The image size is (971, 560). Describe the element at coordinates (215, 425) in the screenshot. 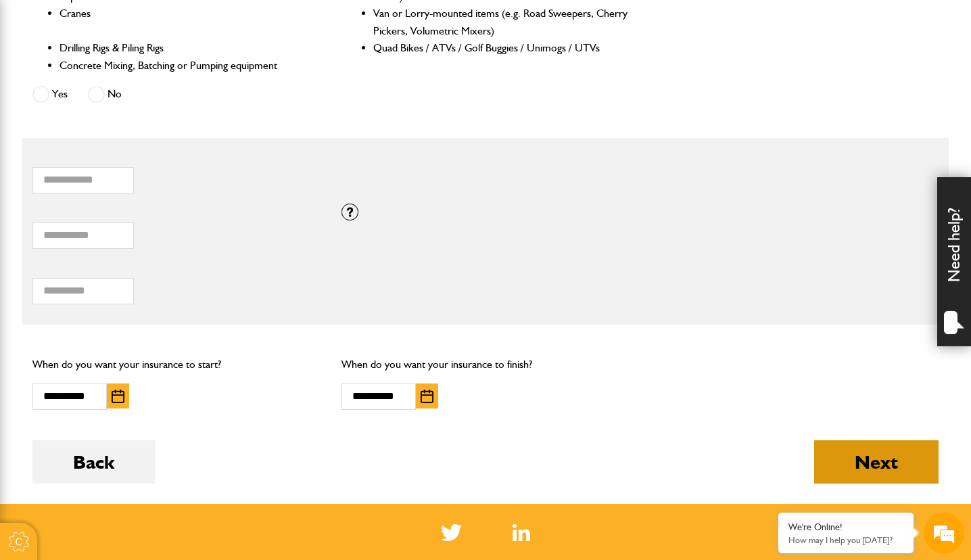

I see `em: Start Chat` at that location.